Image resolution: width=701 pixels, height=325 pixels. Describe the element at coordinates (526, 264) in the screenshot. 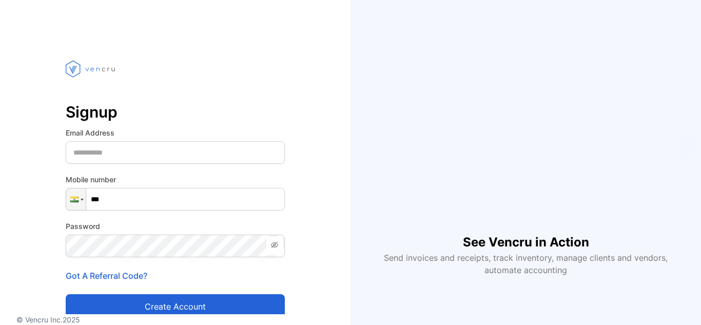

I see `p: Send invoices and receipts, track inventory, manage clients and vendors, automate accounting` at that location.